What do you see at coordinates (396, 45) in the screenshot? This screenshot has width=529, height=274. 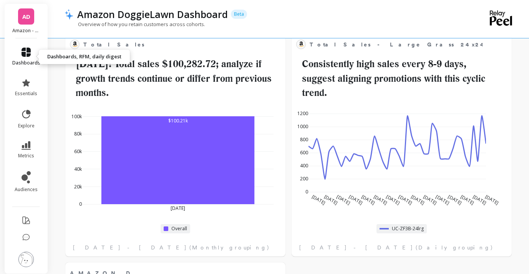 I see `span: Total Sales - Large Grass 24x24 (UC-ZF3B-24lrg)` at bounding box center [396, 45].